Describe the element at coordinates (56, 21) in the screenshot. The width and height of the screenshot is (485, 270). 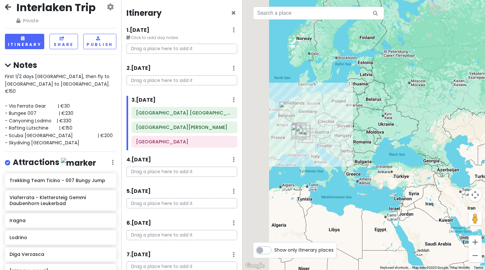
I see `span: Private` at that location.